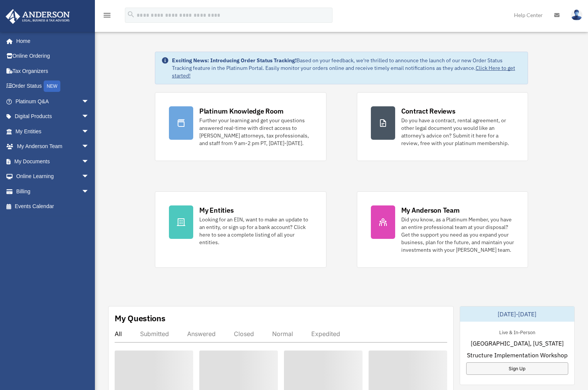 The height and width of the screenshot is (390, 588). Describe the element at coordinates (576, 15) in the screenshot. I see `img: User Pic` at that location.